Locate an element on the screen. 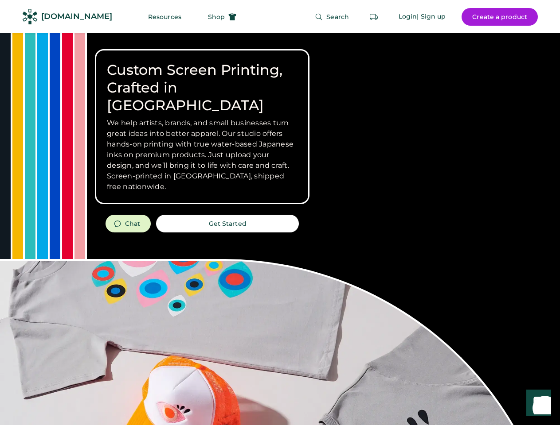  h3: We help artists, brands, and small businesses turn great ideas into better apparel. Our studio of... is located at coordinates (202, 155).